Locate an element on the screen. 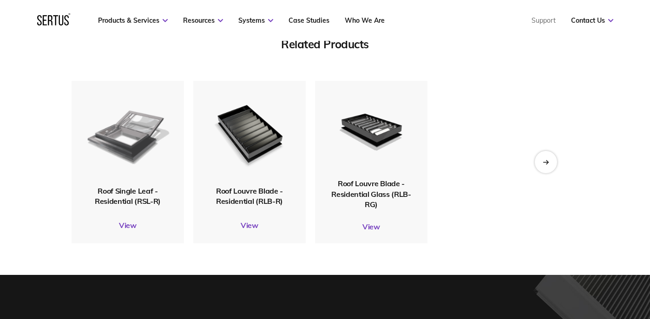 The width and height of the screenshot is (650, 319). div: Chat Widget is located at coordinates (627, 297).